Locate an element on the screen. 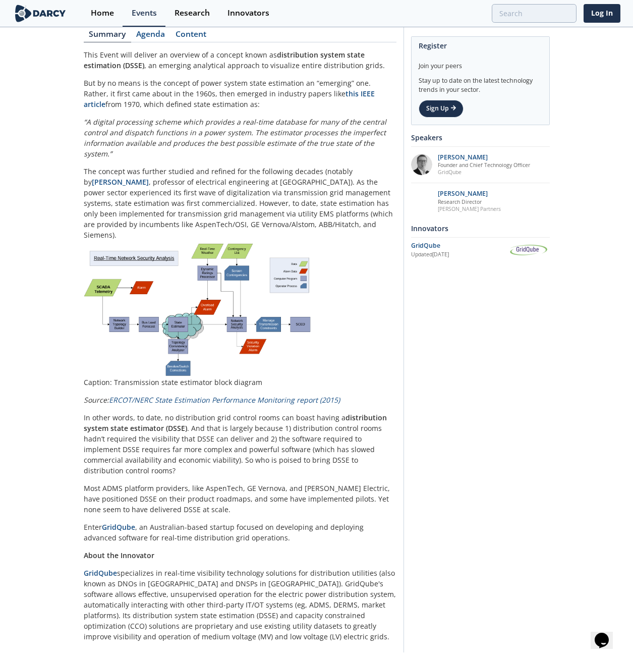 Image resolution: width=633 pixels, height=659 pixels. p: GridQube is located at coordinates (484, 172).